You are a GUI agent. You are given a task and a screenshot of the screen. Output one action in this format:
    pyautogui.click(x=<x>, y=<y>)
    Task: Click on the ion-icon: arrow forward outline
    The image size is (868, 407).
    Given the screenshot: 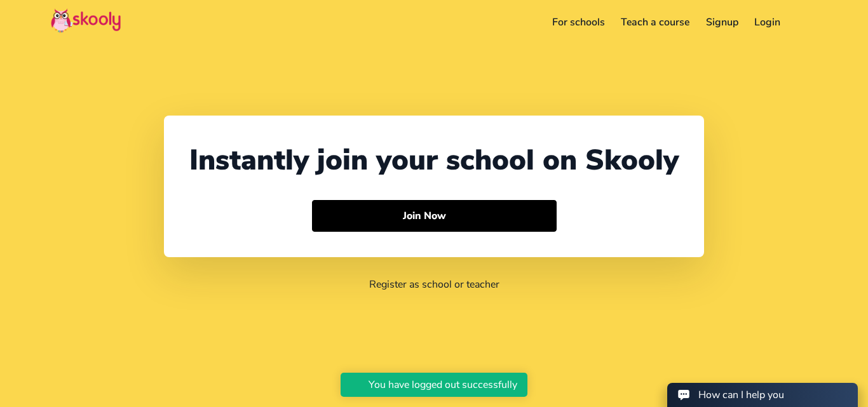 What is the action you would take?
    pyautogui.click(x=458, y=216)
    